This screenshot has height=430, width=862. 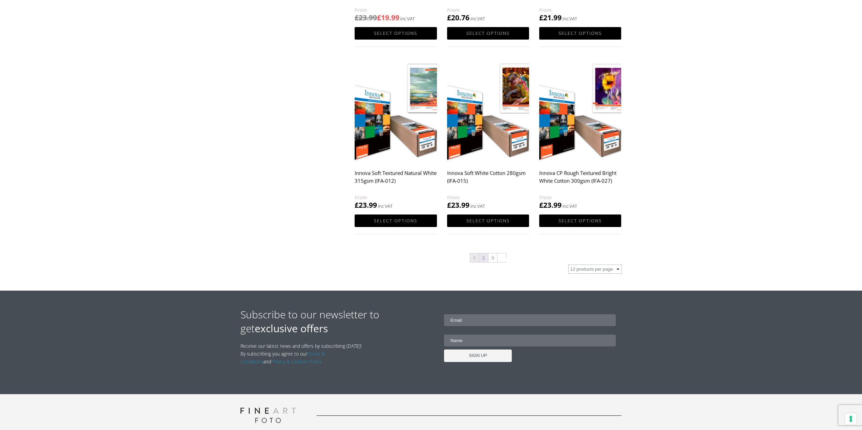 I want to click on a: Select options for “JetMaster Paper Canvas Effect 165gsm (IFA-129)”, so click(x=488, y=33).